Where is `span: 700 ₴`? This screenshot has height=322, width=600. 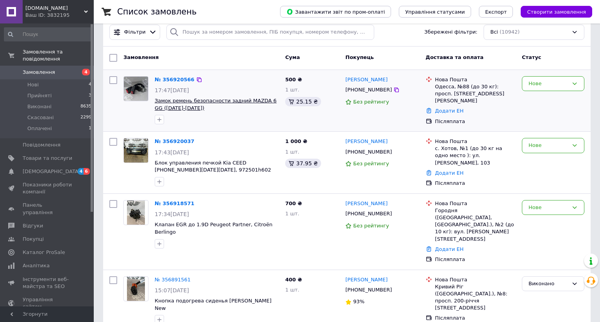
span: 700 ₴ is located at coordinates (294, 203).